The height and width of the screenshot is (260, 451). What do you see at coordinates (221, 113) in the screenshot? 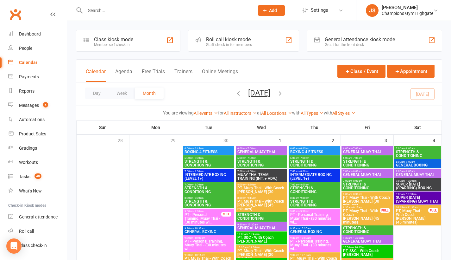
I see `strong: for` at bounding box center [221, 113].